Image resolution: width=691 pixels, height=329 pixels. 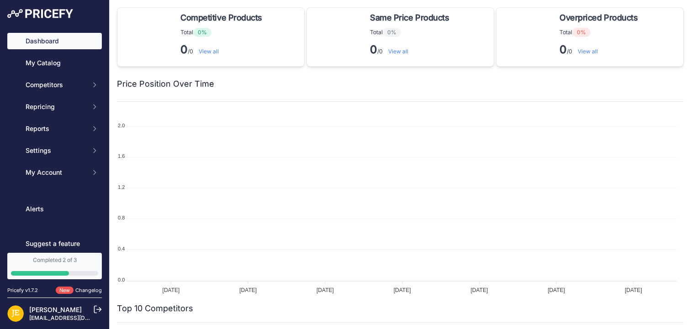 What do you see at coordinates (55, 85) in the screenshot?
I see `span: Competitors` at bounding box center [55, 85].